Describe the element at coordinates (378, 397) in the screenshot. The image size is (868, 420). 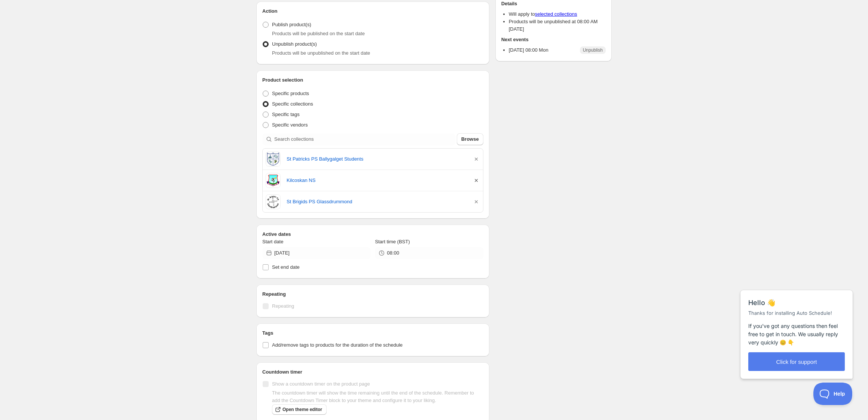
I see `p: The countdown timer will show the time remaining until the end of the schedule. Remember to add t...` at that location.